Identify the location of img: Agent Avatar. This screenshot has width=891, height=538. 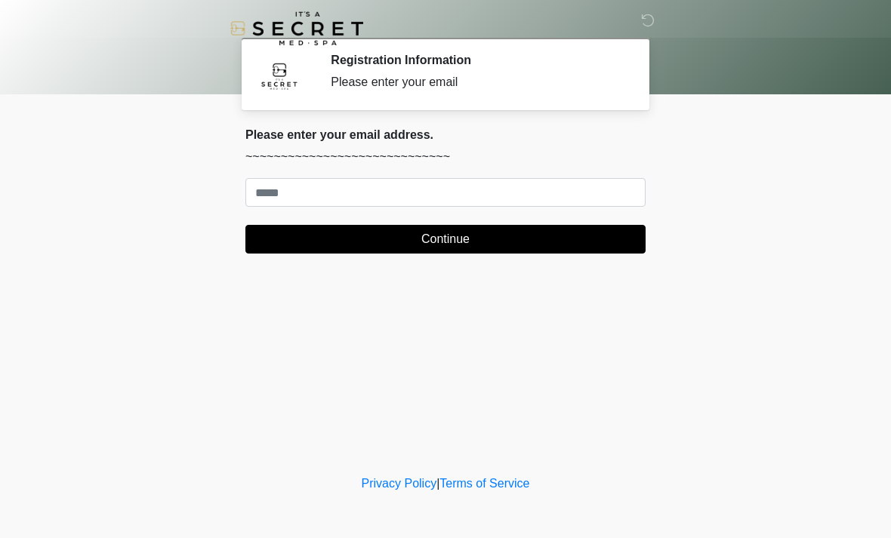
(279, 75).